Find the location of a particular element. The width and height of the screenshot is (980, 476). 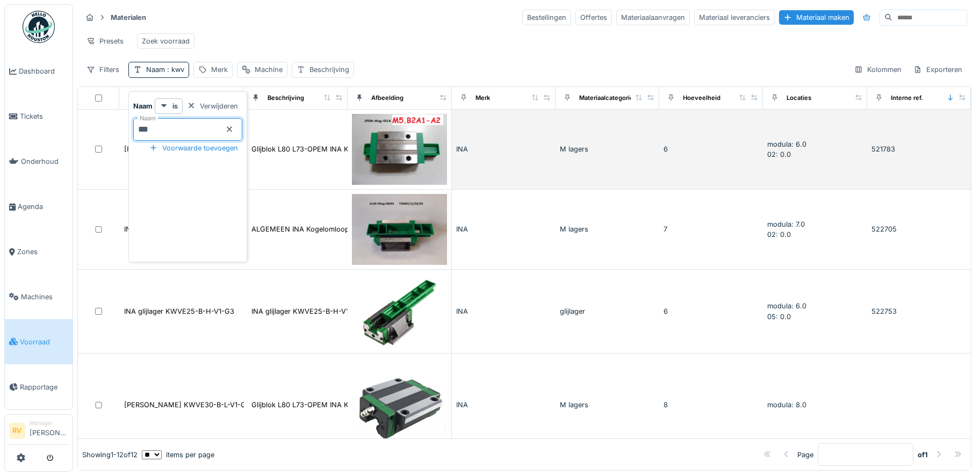

label: Naam is located at coordinates (148, 118).